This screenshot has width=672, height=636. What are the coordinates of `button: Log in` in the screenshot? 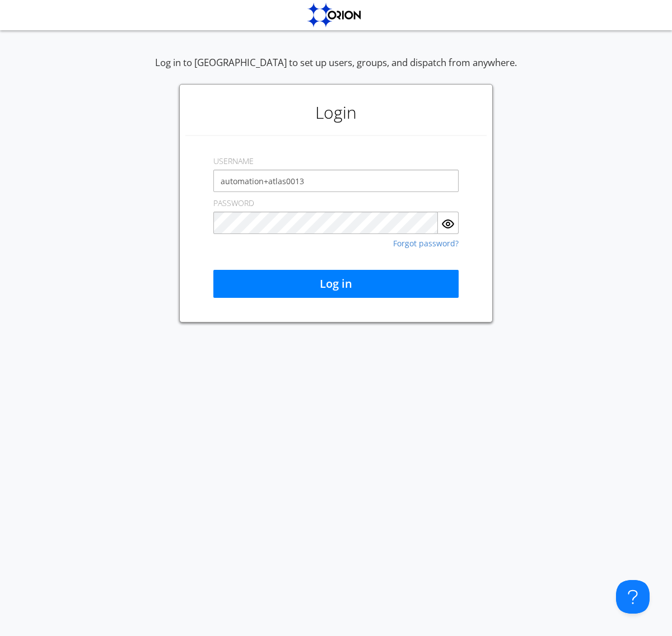 It's located at (336, 284).